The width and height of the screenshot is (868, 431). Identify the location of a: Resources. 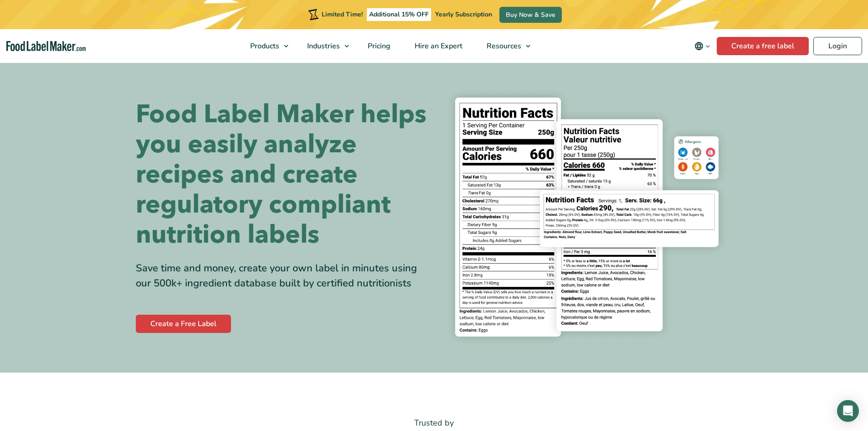
(505, 46).